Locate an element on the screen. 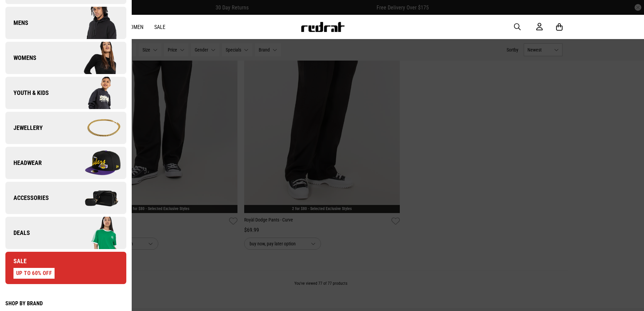 Image resolution: width=644 pixels, height=311 pixels. a: Jewellery Company is located at coordinates (66, 128).